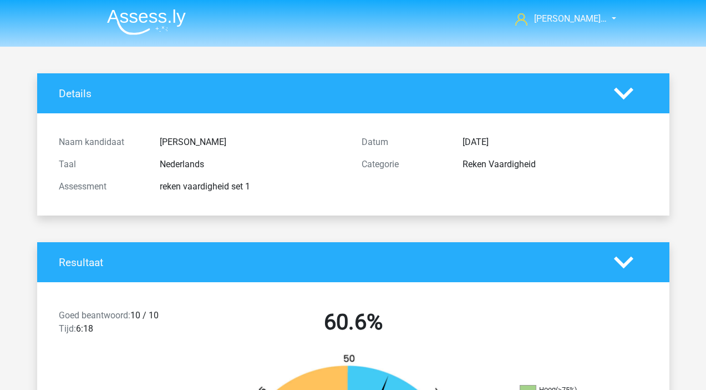 The height and width of the screenshot is (390, 706). What do you see at coordinates (328, 262) in the screenshot?
I see `h4: Resultaat` at bounding box center [328, 262].